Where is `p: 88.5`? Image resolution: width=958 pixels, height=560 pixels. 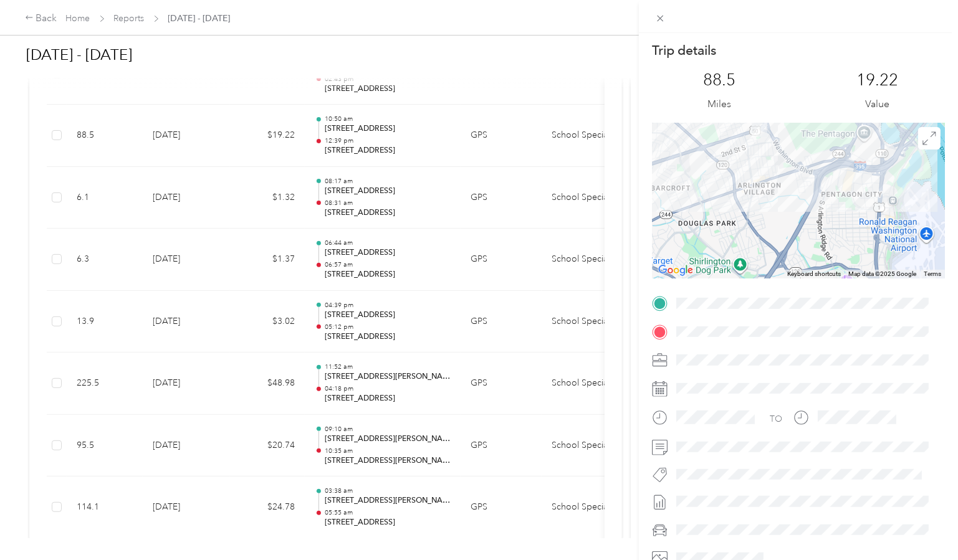
p: 88.5 is located at coordinates (720, 80).